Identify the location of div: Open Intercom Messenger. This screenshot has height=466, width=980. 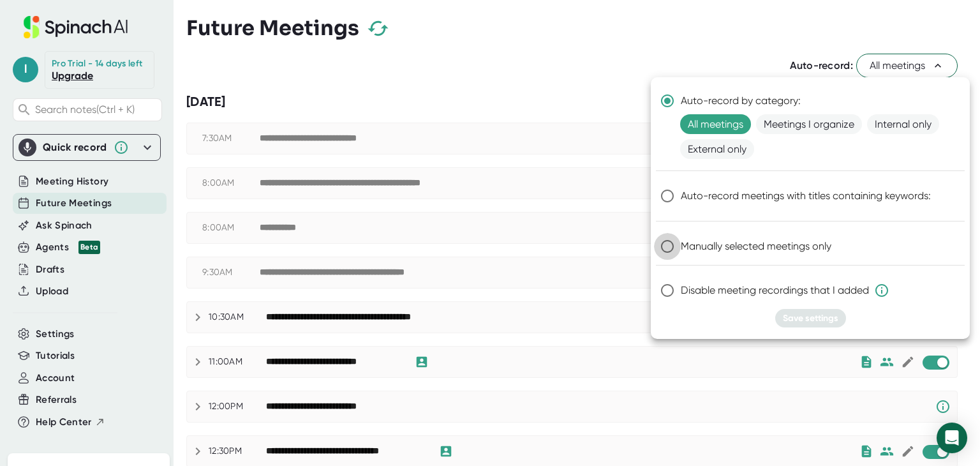
(952, 437).